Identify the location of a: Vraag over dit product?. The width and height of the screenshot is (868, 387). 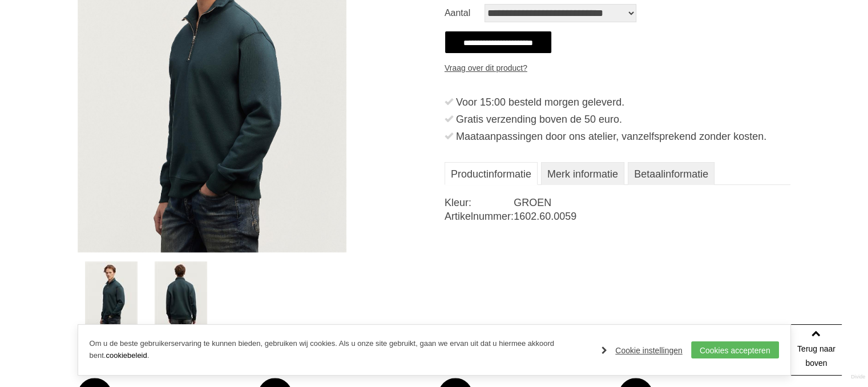
(485, 68).